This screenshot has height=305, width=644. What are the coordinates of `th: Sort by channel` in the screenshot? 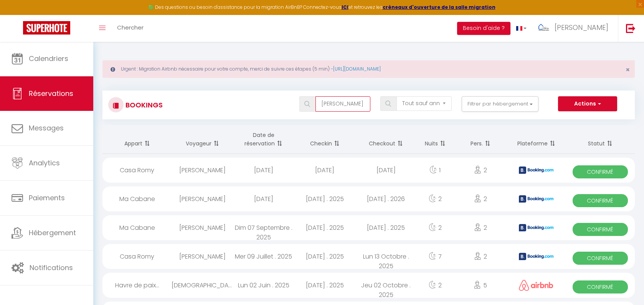 It's located at (536, 139).